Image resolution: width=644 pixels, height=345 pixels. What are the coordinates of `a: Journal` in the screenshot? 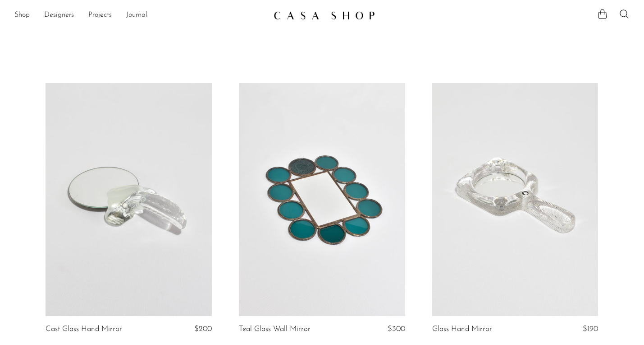 It's located at (136, 15).